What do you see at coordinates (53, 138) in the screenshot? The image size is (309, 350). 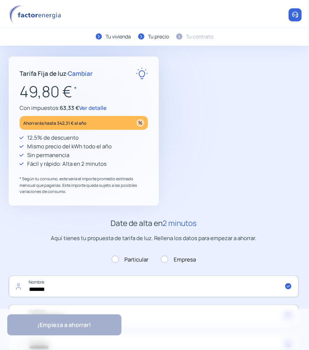 I see `p: 12,5% de descuento` at bounding box center [53, 138].